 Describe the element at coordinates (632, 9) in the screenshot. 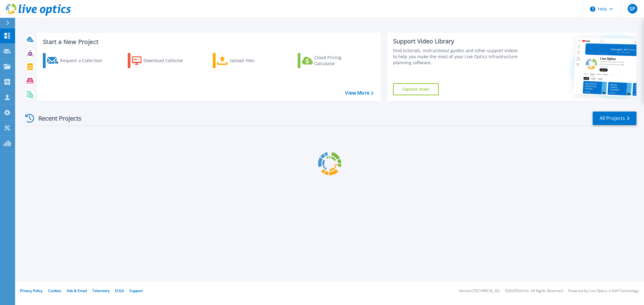

I see `span: SP` at that location.